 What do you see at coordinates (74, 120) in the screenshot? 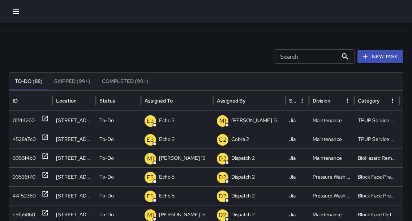
I see `div: 1 Valdez Street` at bounding box center [74, 120].